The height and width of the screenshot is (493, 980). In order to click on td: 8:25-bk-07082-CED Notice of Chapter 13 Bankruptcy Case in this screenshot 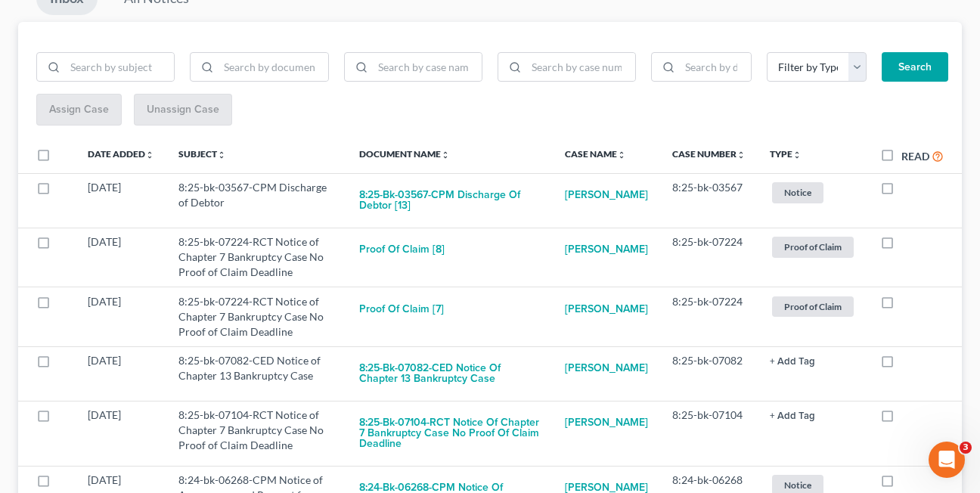, I will do `click(256, 374)`.